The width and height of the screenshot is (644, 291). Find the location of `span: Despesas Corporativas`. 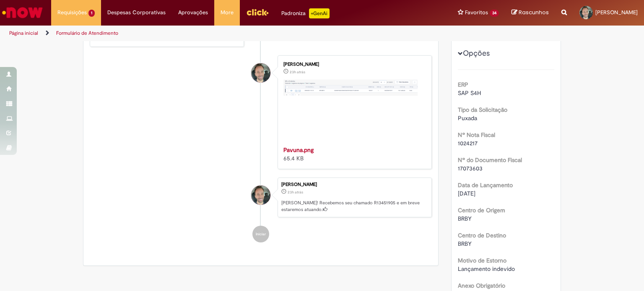

span: Despesas Corporativas is located at coordinates (136, 13).